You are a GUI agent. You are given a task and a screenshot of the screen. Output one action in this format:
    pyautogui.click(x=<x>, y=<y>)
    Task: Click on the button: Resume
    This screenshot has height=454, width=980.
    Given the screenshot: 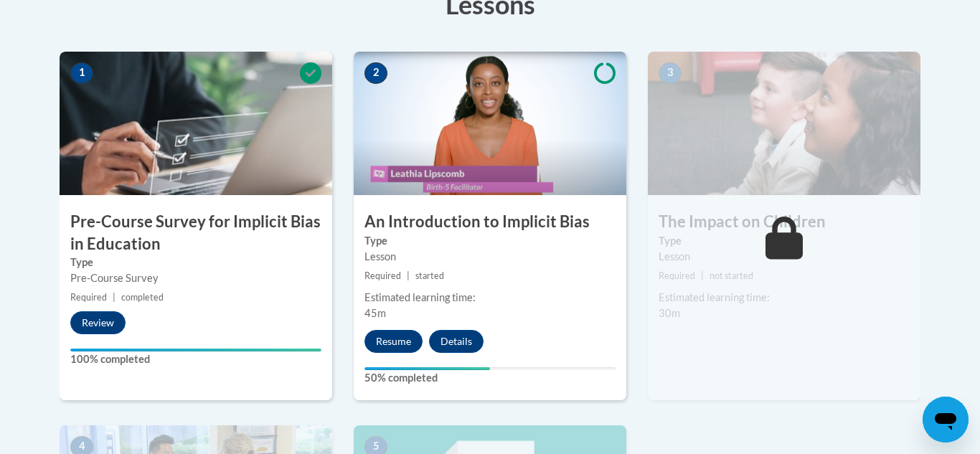 What is the action you would take?
    pyautogui.click(x=393, y=341)
    